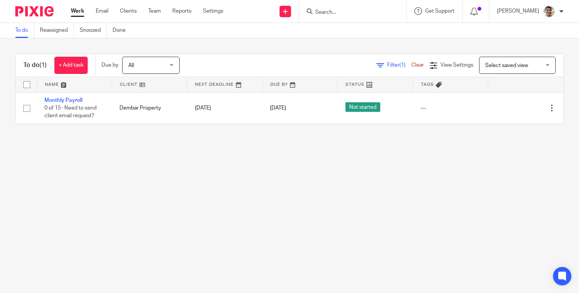 The width and height of the screenshot is (579, 293). I want to click on span: Tags, so click(428, 84).